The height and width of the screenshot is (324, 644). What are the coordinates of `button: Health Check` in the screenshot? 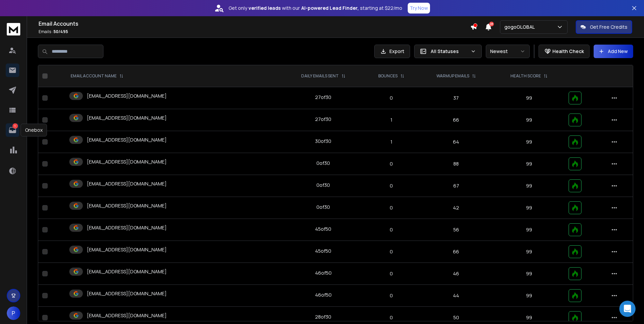 It's located at (564, 51).